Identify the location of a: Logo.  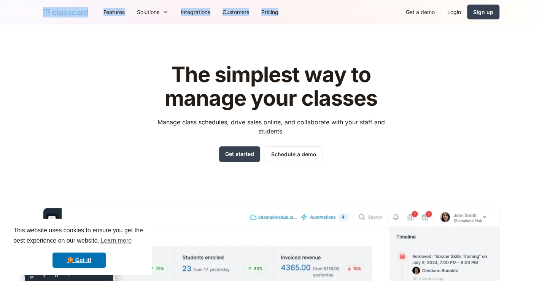
(65, 12).